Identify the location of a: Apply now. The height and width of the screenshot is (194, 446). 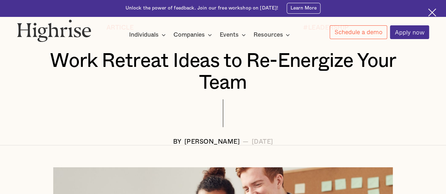
(409, 32).